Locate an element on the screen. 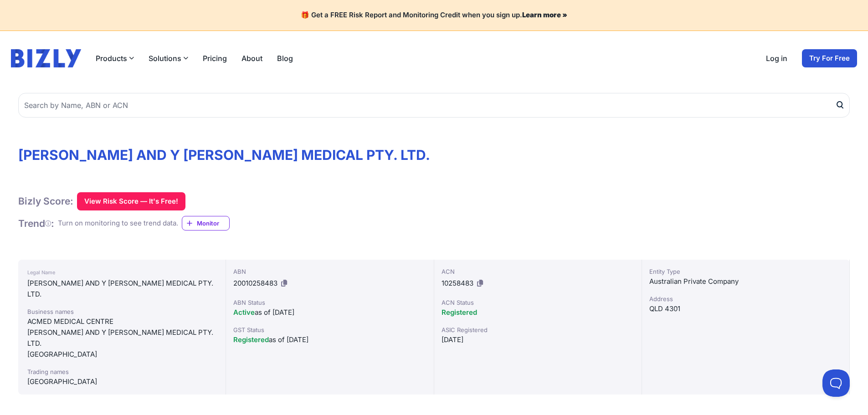 The width and height of the screenshot is (868, 415). a: Monitor is located at coordinates (205, 223).